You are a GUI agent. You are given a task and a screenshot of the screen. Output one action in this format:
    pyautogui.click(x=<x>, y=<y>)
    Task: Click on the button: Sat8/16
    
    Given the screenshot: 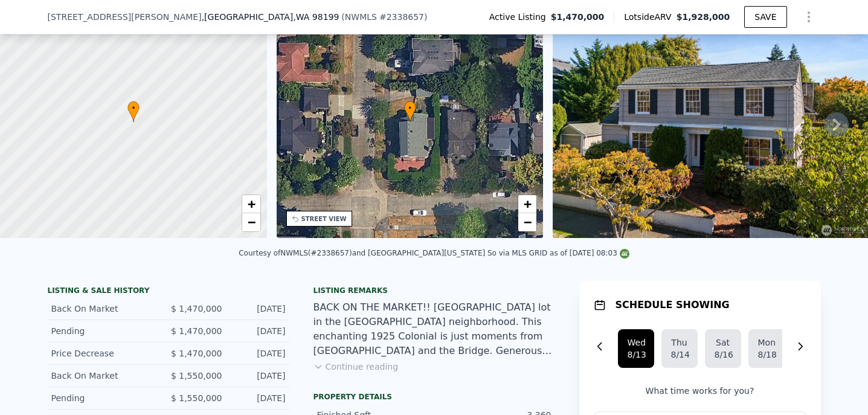 What is the action you would take?
    pyautogui.click(x=723, y=349)
    